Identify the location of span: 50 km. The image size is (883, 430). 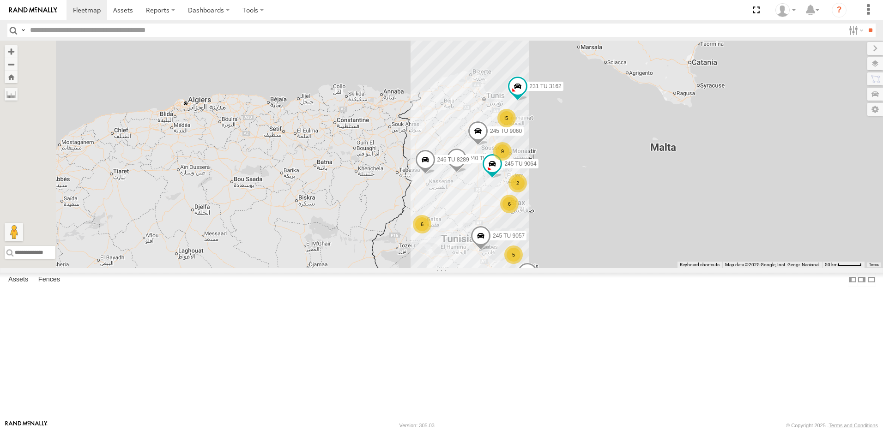
(831, 264).